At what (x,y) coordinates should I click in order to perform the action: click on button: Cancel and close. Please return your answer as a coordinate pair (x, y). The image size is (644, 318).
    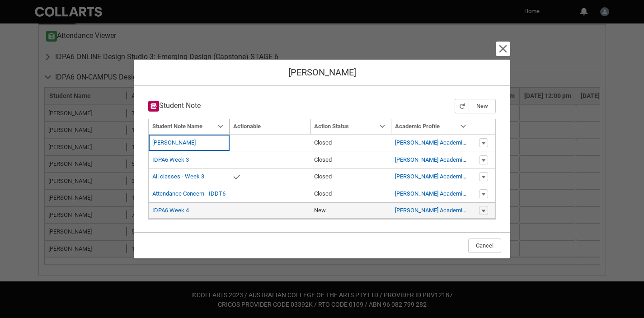
    Looking at the image, I should click on (503, 49).